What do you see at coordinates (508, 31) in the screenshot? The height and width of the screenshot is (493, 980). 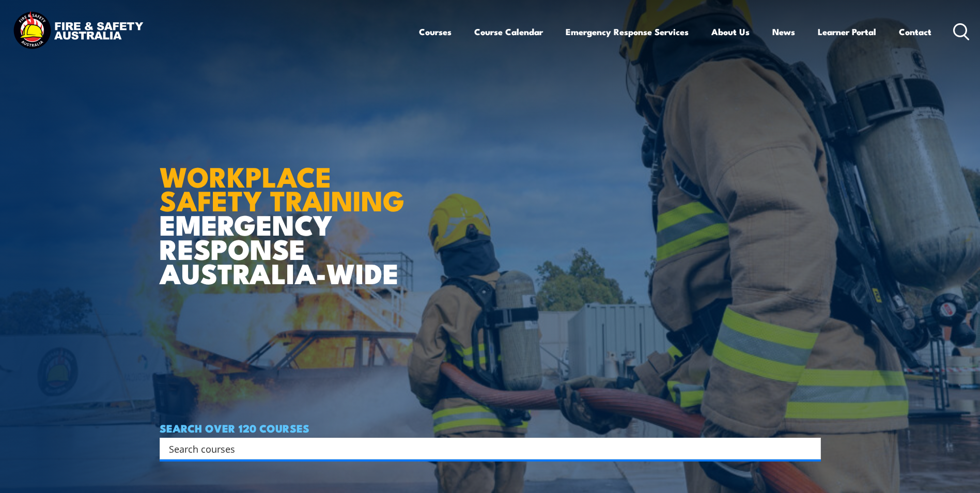 I see `a: Course Calendar` at bounding box center [508, 31].